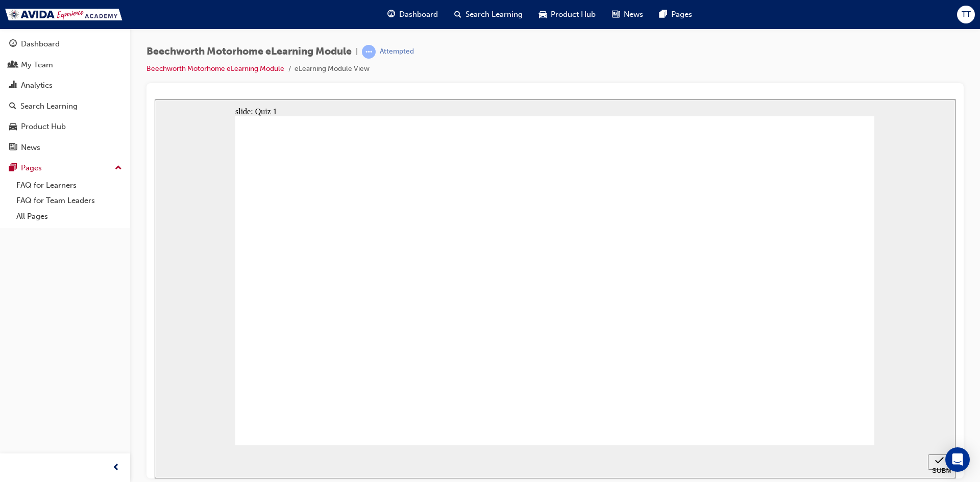  Describe the element at coordinates (397, 51) in the screenshot. I see `div: Attempted` at that location.